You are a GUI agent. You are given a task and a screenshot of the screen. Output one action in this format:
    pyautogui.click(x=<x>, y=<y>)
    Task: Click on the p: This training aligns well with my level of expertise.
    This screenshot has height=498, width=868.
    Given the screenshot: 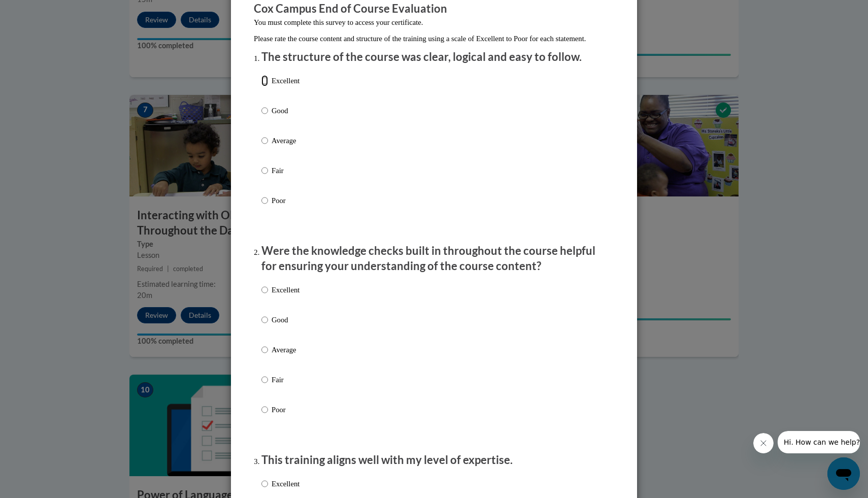 What is the action you would take?
    pyautogui.click(x=434, y=460)
    